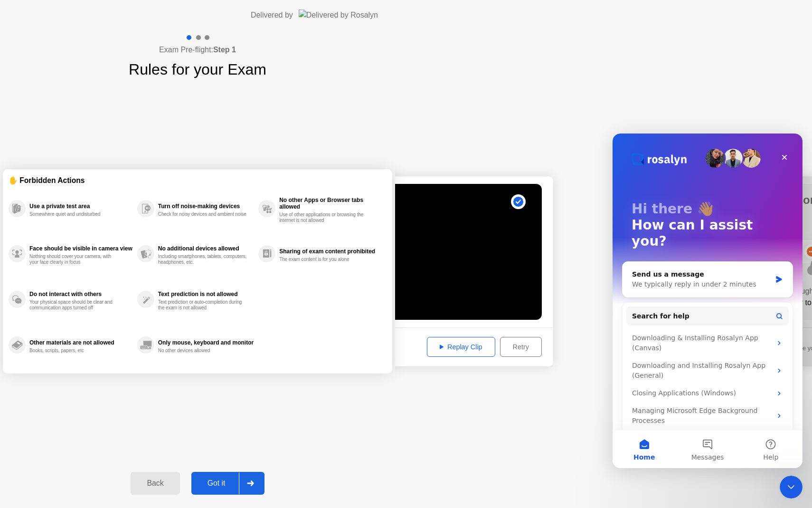 This screenshot has height=508, width=812. What do you see at coordinates (172, 24) in the screenshot?
I see `div: Close` at bounding box center [172, 24].